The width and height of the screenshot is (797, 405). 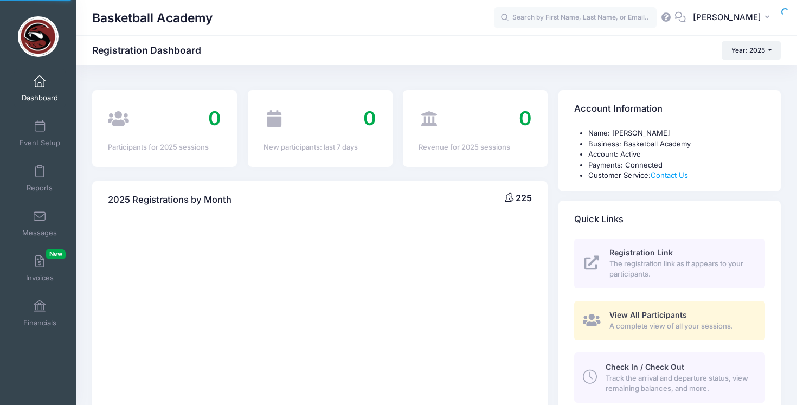 What do you see at coordinates (152, 18) in the screenshot?
I see `h1: Basketball Academy` at bounding box center [152, 18].